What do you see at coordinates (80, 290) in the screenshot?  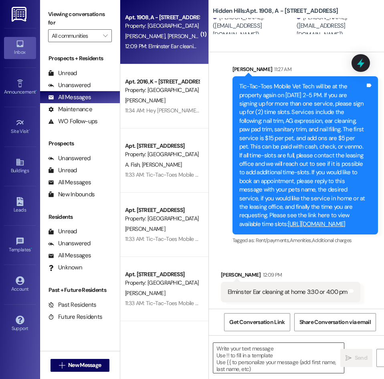 I see `div: Past + Future Residents` at bounding box center [80, 290].